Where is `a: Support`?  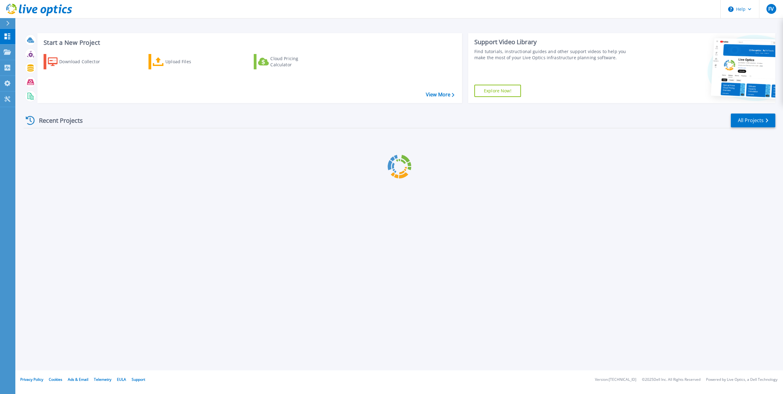 a: Support is located at coordinates (138, 379).